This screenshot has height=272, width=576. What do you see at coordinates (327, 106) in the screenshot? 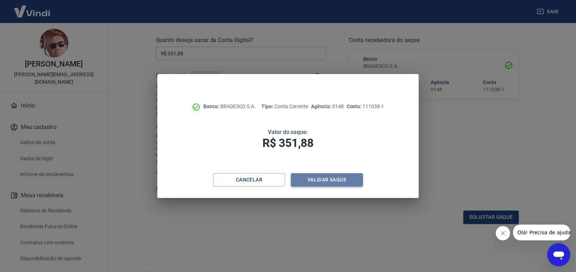
I see `p: 0148` at bounding box center [327, 106].